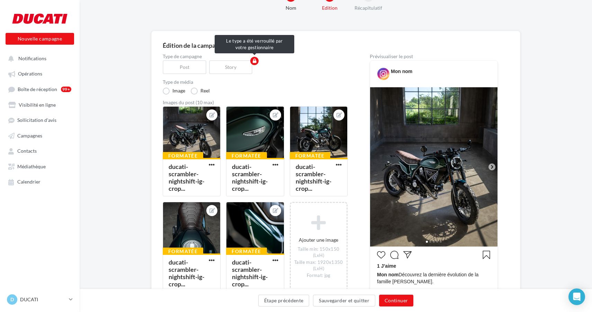 The width and height of the screenshot is (592, 312). What do you see at coordinates (394, 255) in the screenshot?
I see `svg: Commenter` at bounding box center [394, 255].